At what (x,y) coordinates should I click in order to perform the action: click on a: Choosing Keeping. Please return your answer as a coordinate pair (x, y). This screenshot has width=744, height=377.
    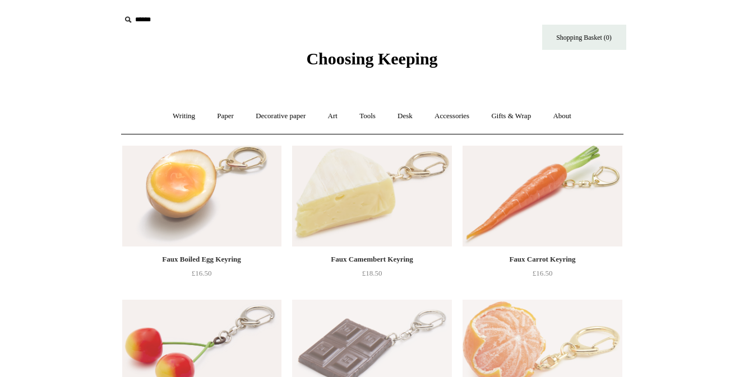
    Looking at the image, I should click on (372, 62).